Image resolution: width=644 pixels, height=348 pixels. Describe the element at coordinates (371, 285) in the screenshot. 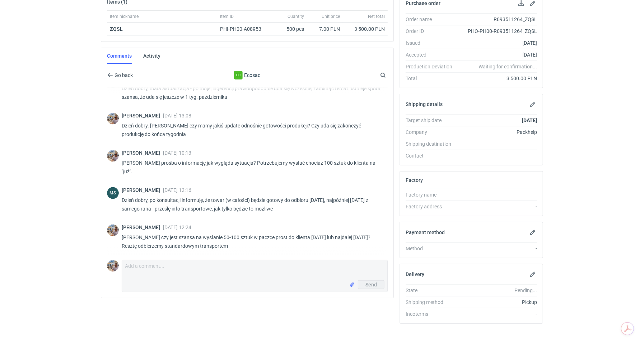

I see `span: Send` at that location.